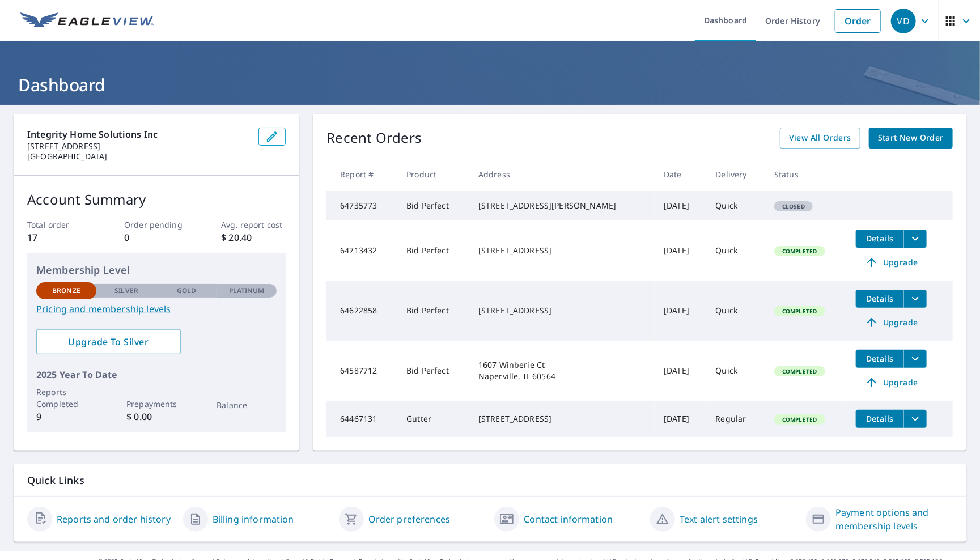 This screenshot has width=980, height=560. What do you see at coordinates (409, 519) in the screenshot?
I see `a: Order preferences` at bounding box center [409, 519].